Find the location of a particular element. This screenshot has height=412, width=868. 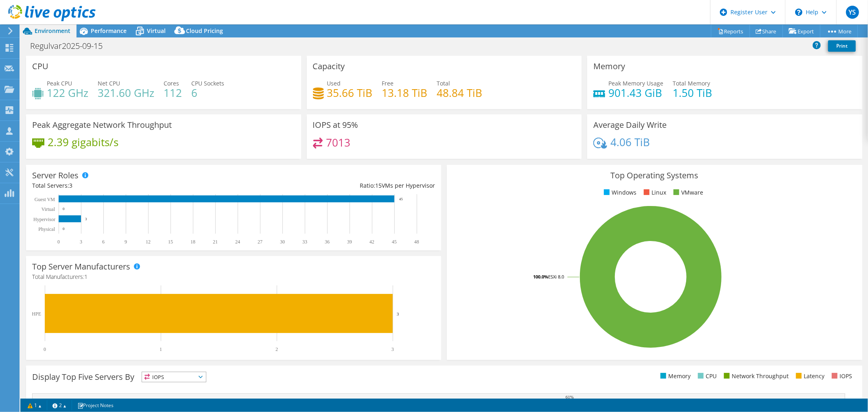

h3: Top Server Manufacturers is located at coordinates (81, 266).